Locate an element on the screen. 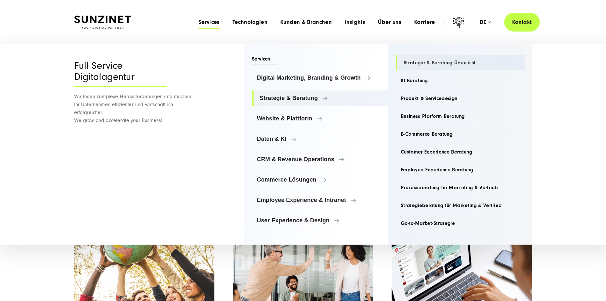  a: E-Commerce Beratung is located at coordinates (460, 134).